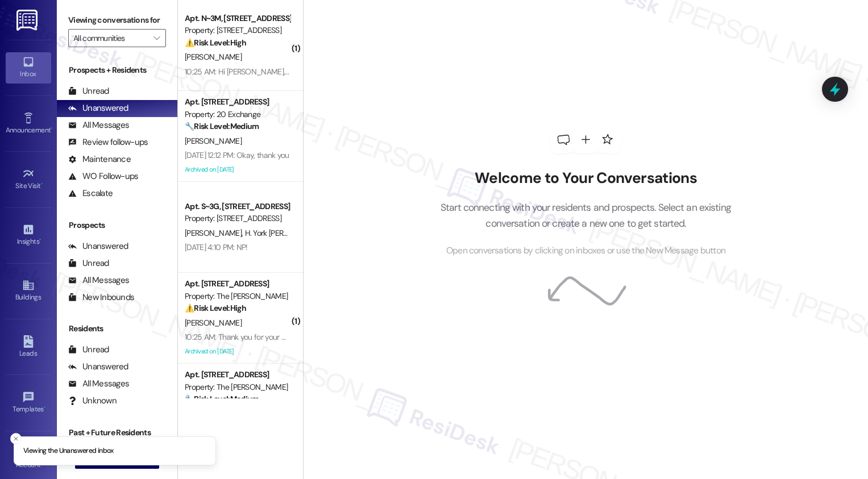  I want to click on div: WO Follow-ups, so click(103, 176).